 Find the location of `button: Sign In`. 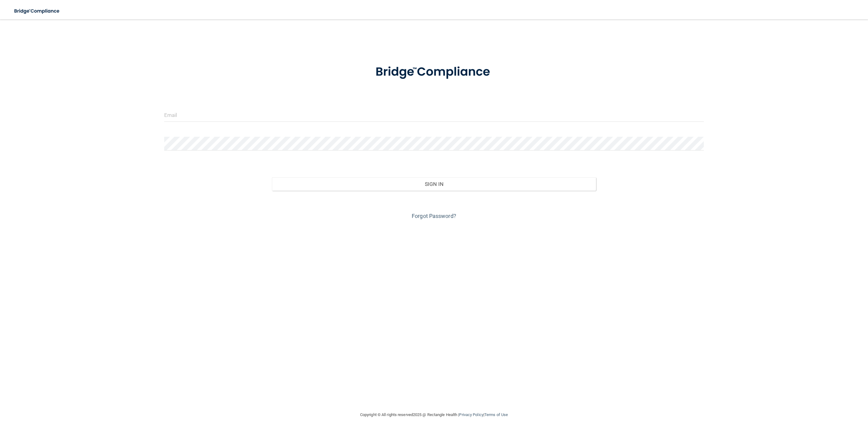

button: Sign In is located at coordinates (434, 184).